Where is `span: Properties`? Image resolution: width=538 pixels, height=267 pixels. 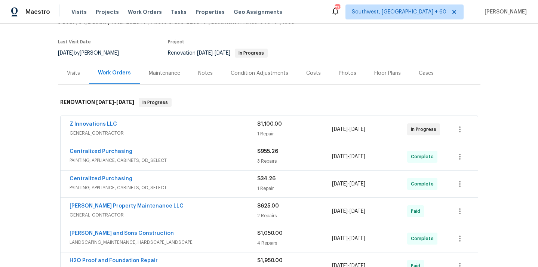 span: Properties is located at coordinates (210, 12).